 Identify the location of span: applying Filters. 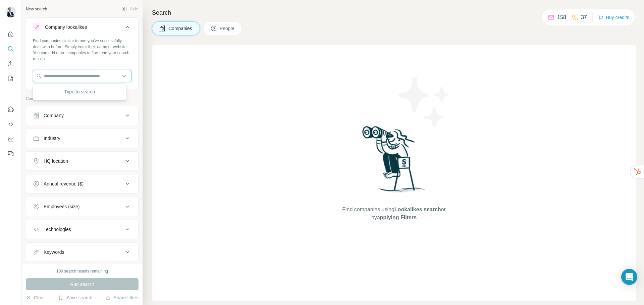
(397, 217).